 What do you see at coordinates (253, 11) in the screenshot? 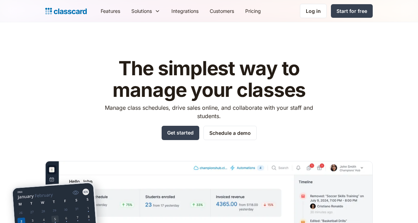
I see `a: Pricing` at bounding box center [253, 11].